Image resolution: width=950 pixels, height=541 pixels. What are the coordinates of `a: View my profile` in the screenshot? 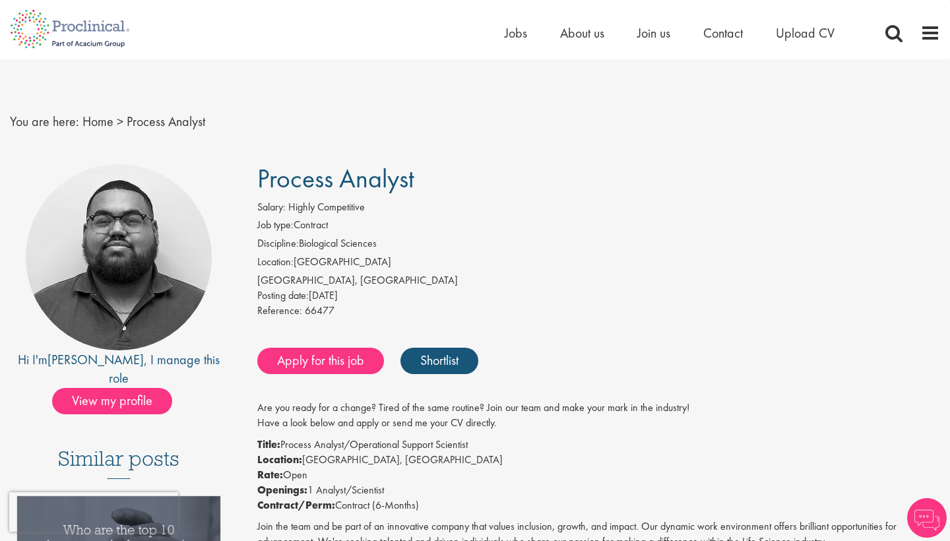 It's located at (119, 399).